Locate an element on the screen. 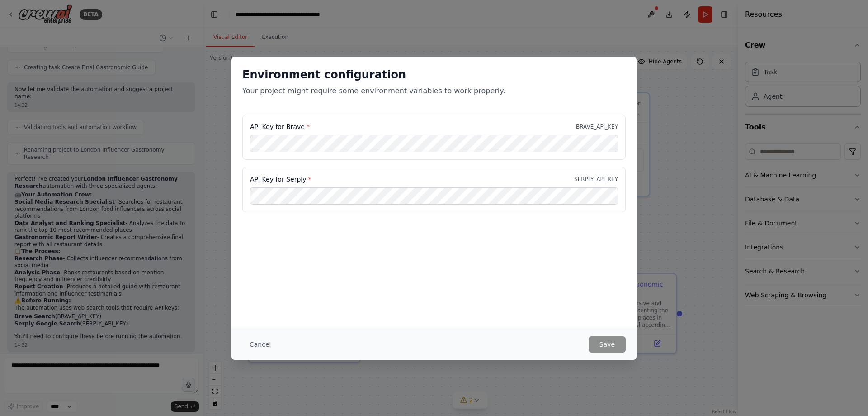 Image resolution: width=868 pixels, height=416 pixels. p: BRAVE_API_KEY is located at coordinates (597, 127).